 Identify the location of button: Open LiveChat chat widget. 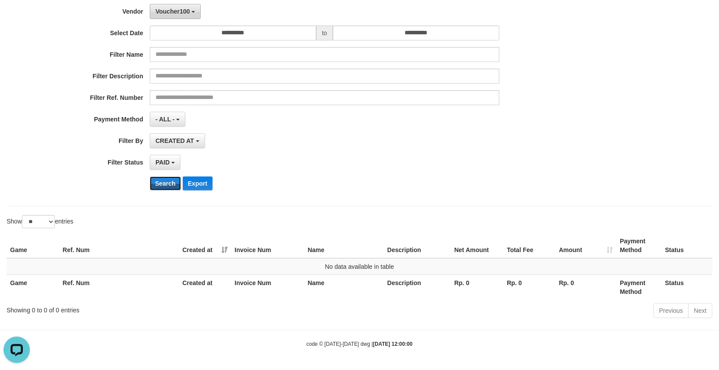
(17, 17).